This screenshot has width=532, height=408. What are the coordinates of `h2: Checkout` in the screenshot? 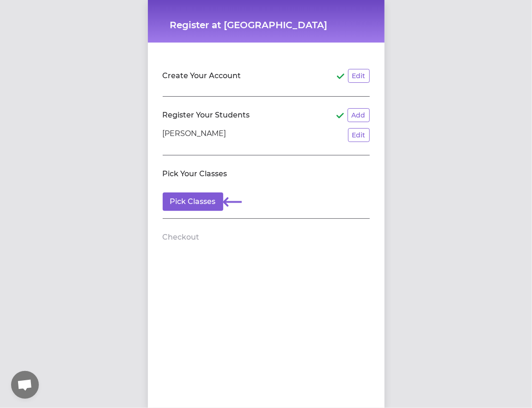 It's located at (181, 237).